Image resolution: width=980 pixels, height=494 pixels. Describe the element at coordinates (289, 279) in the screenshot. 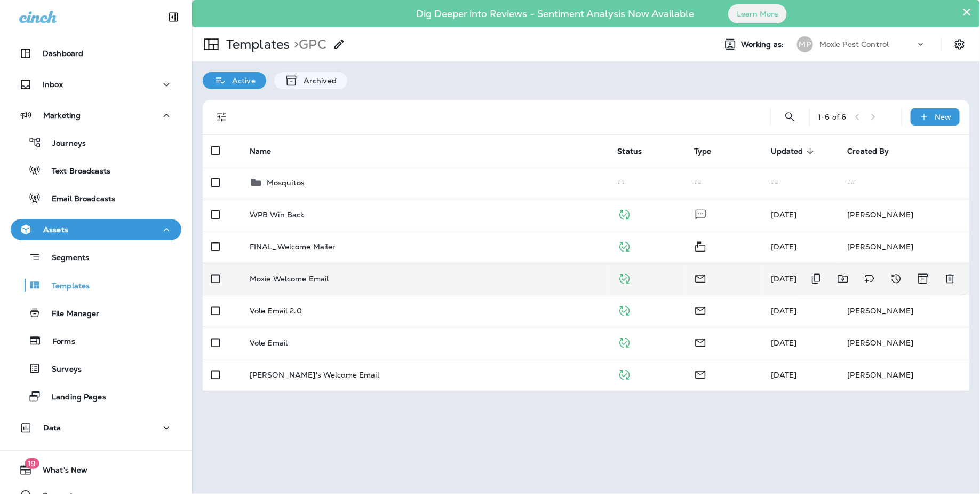

I see `p: Moxie Welcome Email` at that location.